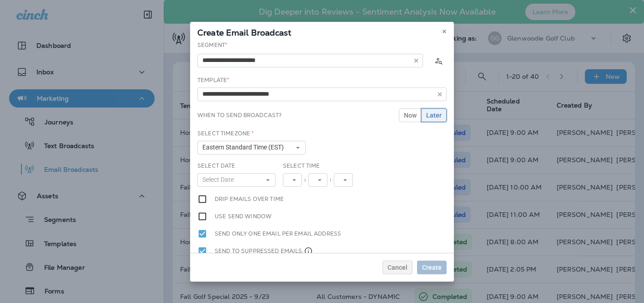 The height and width of the screenshot is (303, 644). Describe the element at coordinates (438, 60) in the screenshot. I see `button: Calculate the estimated number of emails to be sent based on selected segment. (This could take a...` at that location.